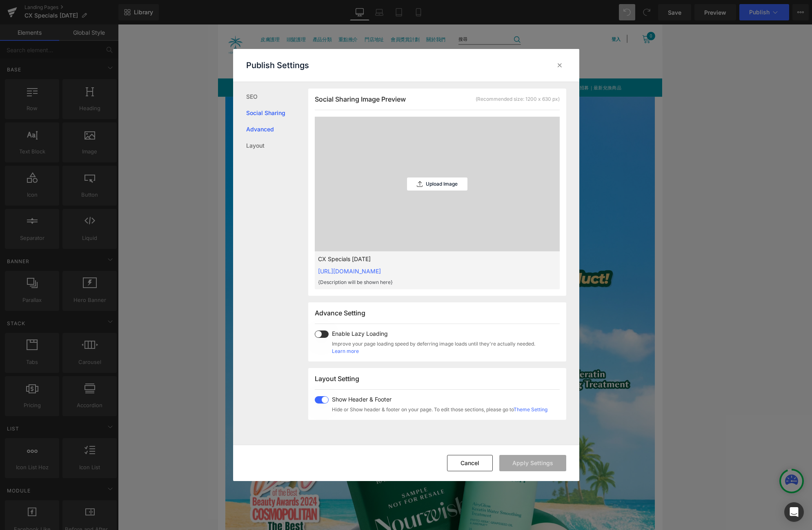 This screenshot has height=530, width=812. Describe the element at coordinates (243, 17) in the screenshot. I see `span: 關於我們` at that location.